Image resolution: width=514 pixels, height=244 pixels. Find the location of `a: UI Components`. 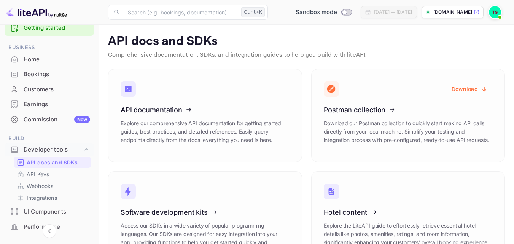

a: UI Components is located at coordinates (49, 211).